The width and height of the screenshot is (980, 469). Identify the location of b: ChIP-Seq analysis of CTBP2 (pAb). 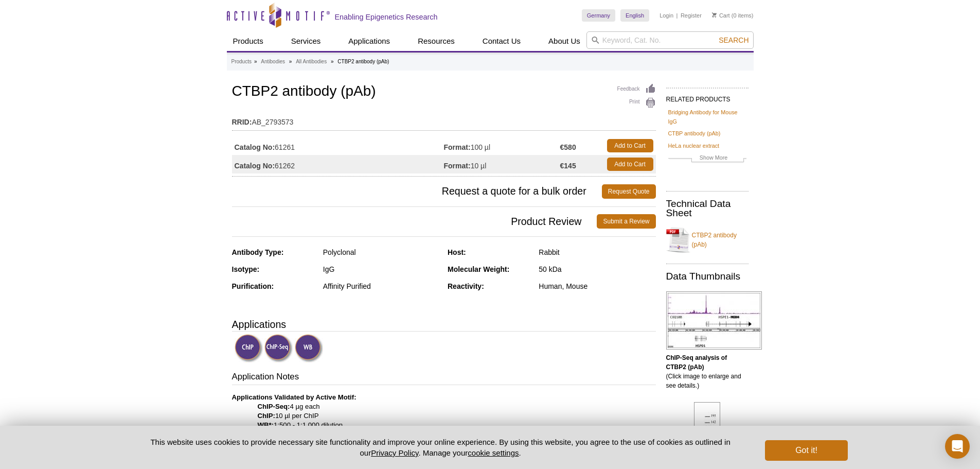
(696, 363).